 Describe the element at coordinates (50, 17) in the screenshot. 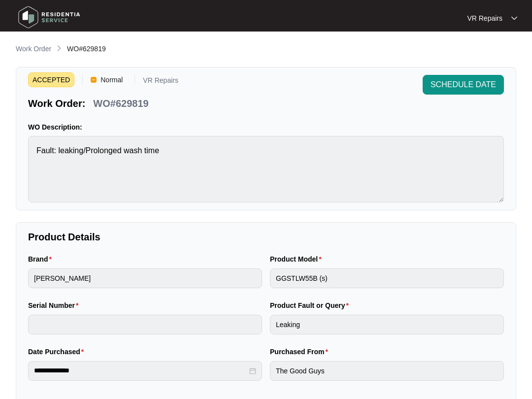

I see `img: residentia service logo` at that location.